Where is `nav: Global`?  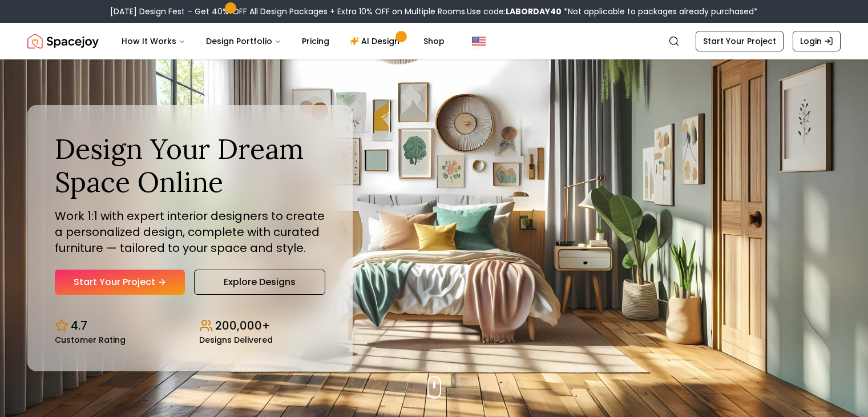
nav: Global is located at coordinates (434, 41).